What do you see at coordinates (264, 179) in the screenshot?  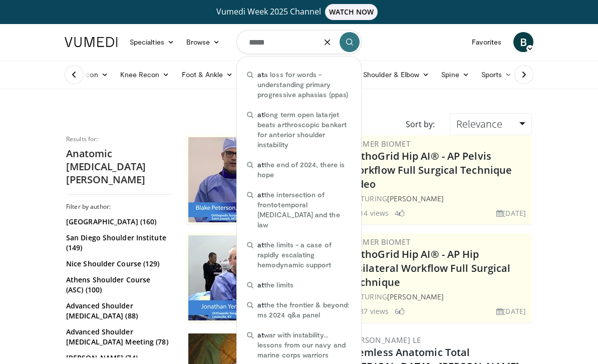 I see `a: 24:18` at bounding box center [264, 179].